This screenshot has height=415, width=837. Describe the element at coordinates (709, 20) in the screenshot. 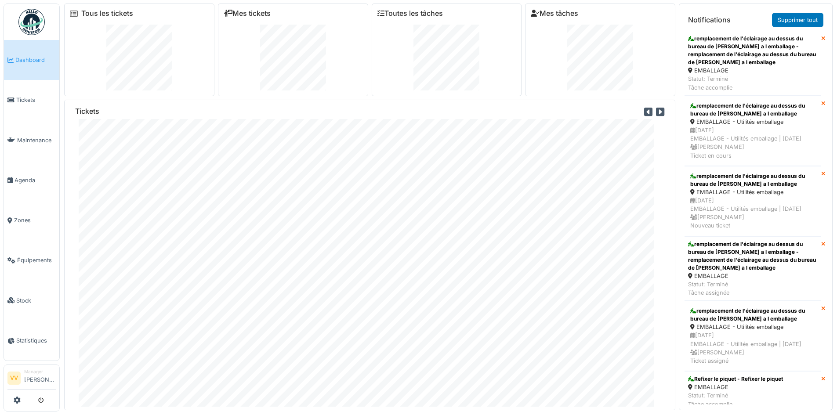

I see `h6: Notifications` at that location.